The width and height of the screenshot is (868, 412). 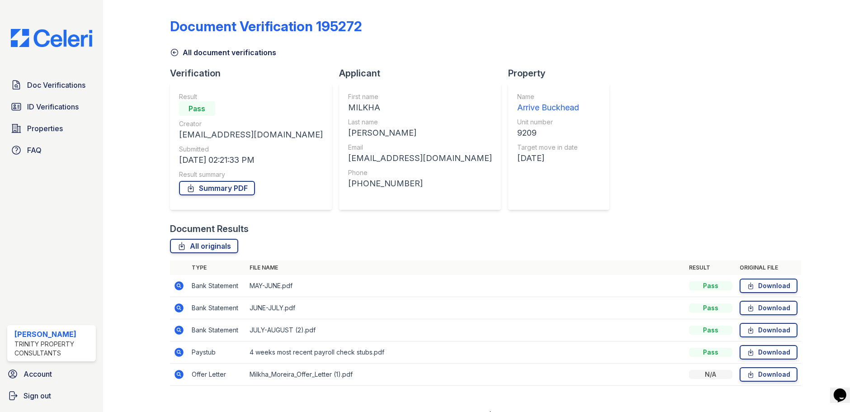 I want to click on a: All originals, so click(x=204, y=246).